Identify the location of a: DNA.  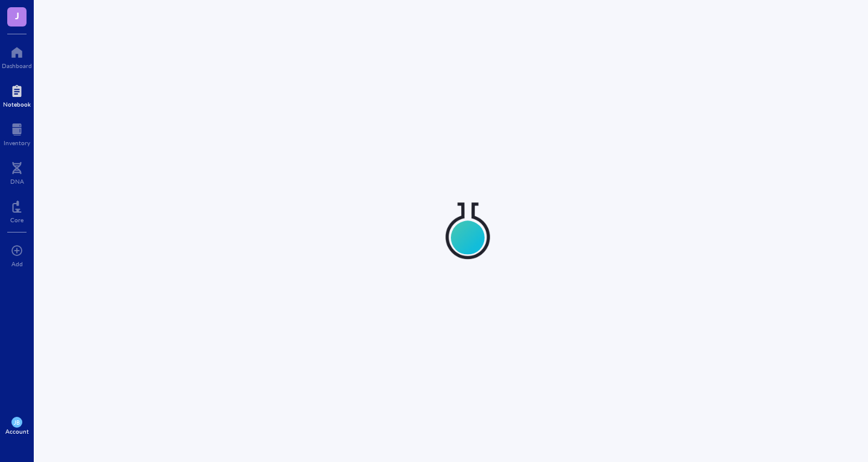
(17, 172).